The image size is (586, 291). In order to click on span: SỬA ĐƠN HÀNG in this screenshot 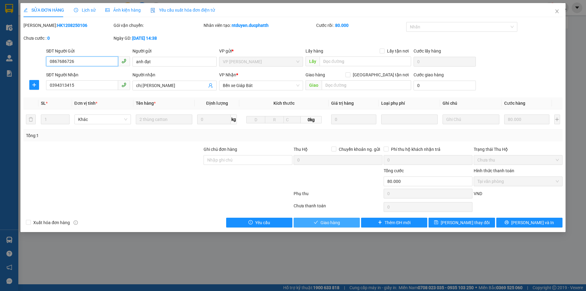, I will do `click(44, 10)`.